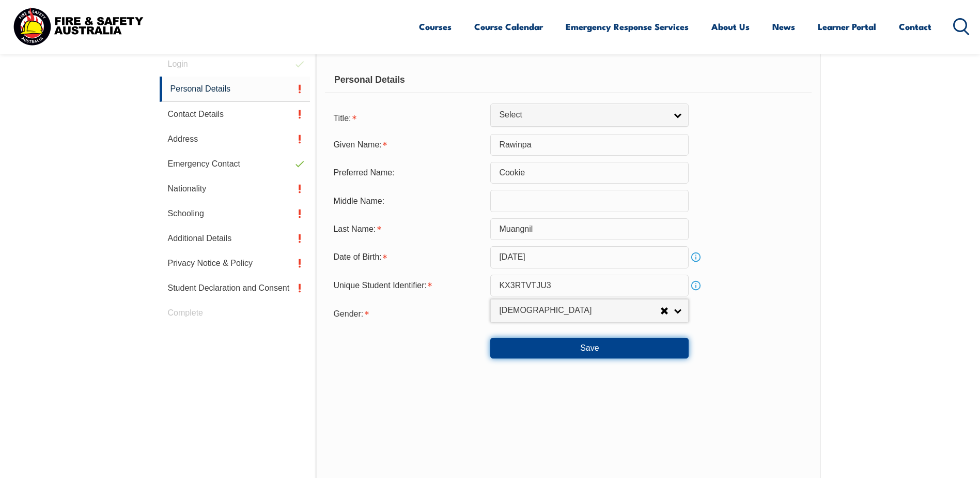  What do you see at coordinates (408, 257) in the screenshot?
I see `div: Date of Birth is required.` at bounding box center [408, 257].